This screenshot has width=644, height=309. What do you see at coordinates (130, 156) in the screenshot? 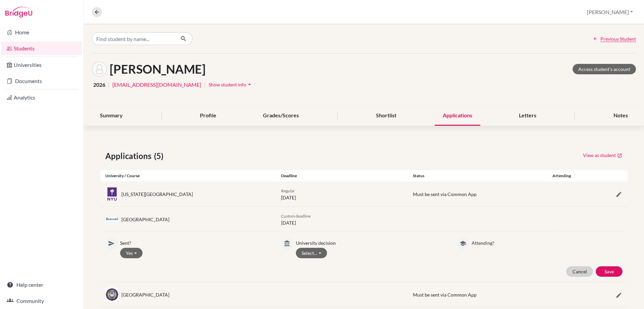
I see `span: Applications` at bounding box center [130, 156].